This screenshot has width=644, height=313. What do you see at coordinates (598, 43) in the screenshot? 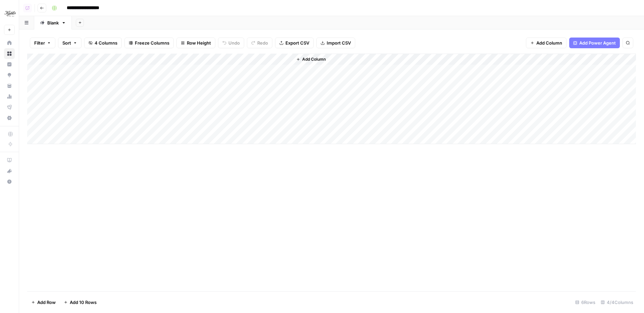
I see `span: Add Power Agent` at bounding box center [598, 43].